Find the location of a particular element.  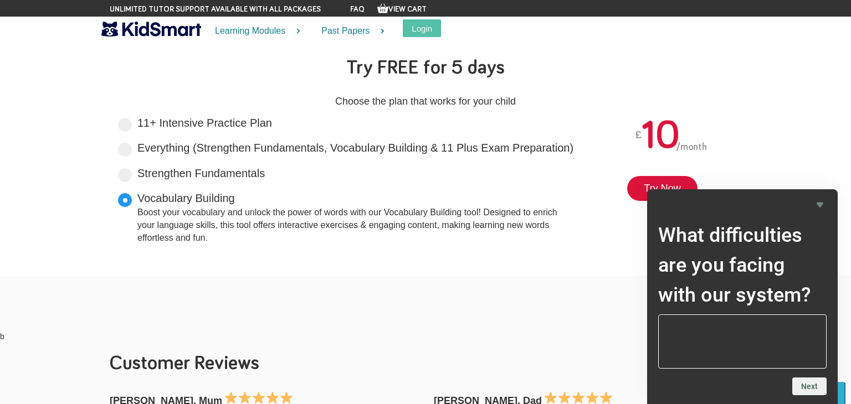

textarea: What difficulties are you facing with our system? is located at coordinates (742, 342).